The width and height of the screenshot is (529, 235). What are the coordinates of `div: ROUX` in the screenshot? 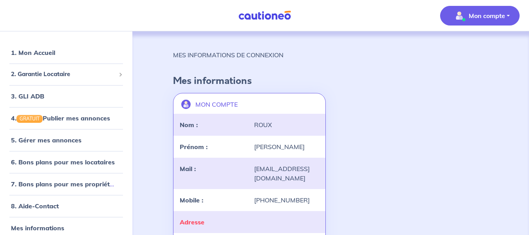 It's located at (287, 125).